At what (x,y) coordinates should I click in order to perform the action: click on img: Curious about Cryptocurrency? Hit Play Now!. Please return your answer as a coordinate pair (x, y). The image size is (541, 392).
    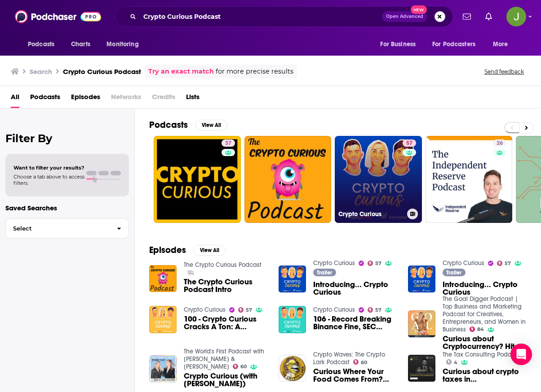
    Looking at the image, I should click on (422, 324).